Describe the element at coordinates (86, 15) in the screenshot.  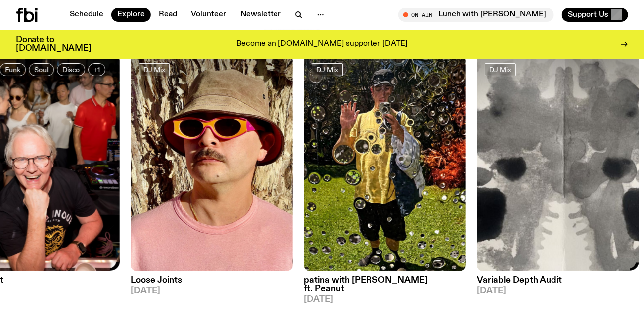
I see `a: Schedule` at that location.